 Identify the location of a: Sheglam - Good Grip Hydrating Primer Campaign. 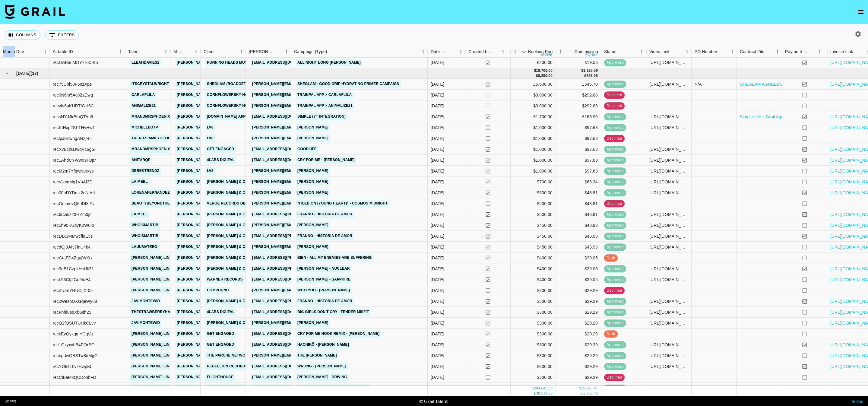
(348, 84).